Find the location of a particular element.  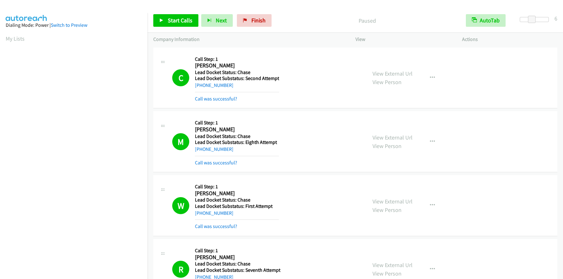

h5: Lead Docket Substatus: Seventh Attempt is located at coordinates (237, 270).